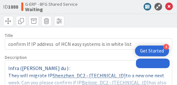 The image size is (177, 85). I want to click on div: Open Get Started checklist, remaining modules: 4, so click(152, 51).